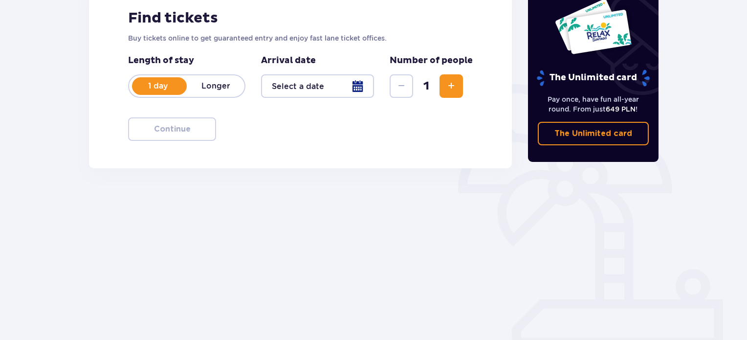 This screenshot has height=340, width=747. Describe the element at coordinates (300, 38) in the screenshot. I see `p: Buy tickets online to get guaranteed entry and enjoy fast lane ticket offices.` at that location.